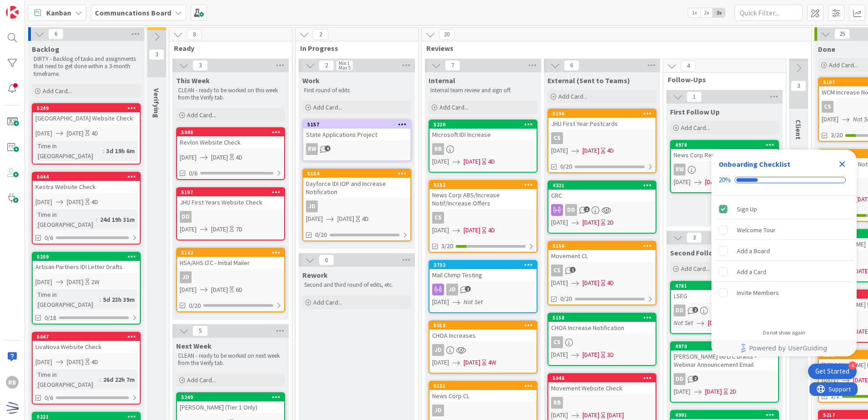 The image size is (868, 420). I want to click on div: Mail Chimp Testing, so click(483, 275).